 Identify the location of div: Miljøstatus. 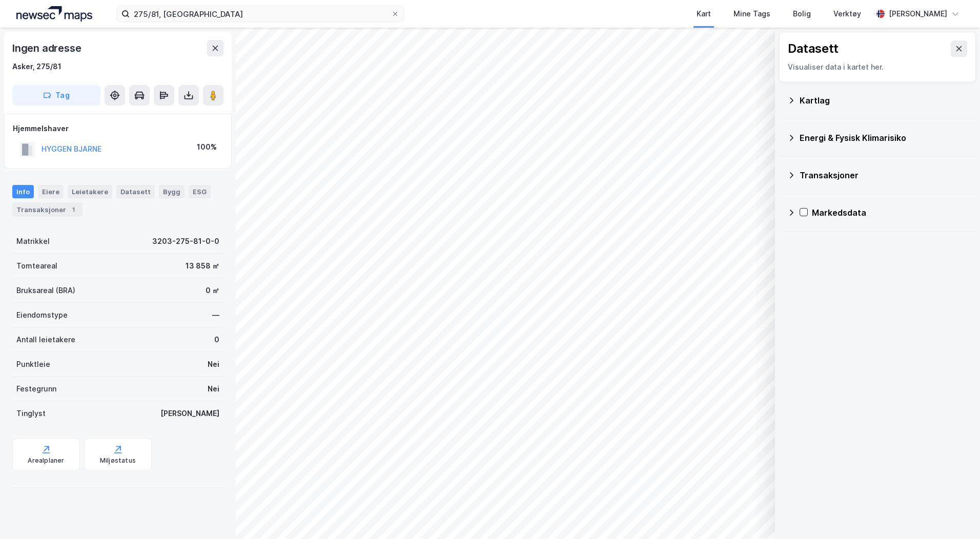
(118, 461).